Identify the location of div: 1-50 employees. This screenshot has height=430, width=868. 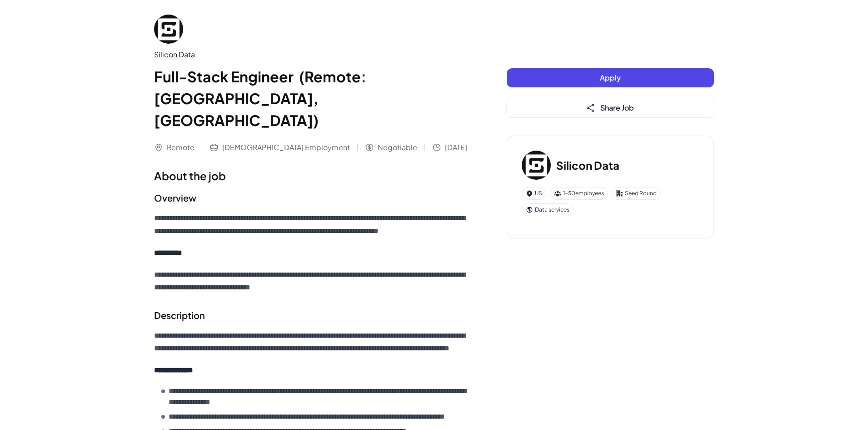
(579, 193).